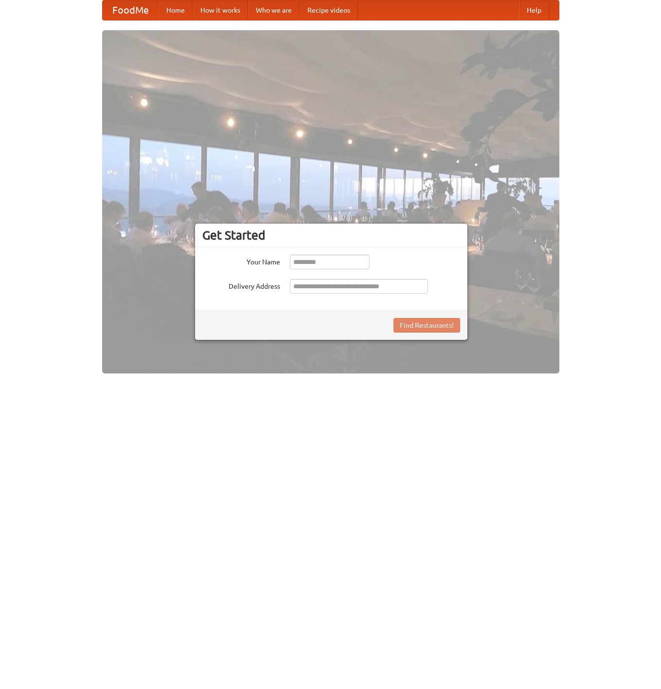 The height and width of the screenshot is (689, 661). Describe the element at coordinates (274, 10) in the screenshot. I see `a: Who we are` at that location.